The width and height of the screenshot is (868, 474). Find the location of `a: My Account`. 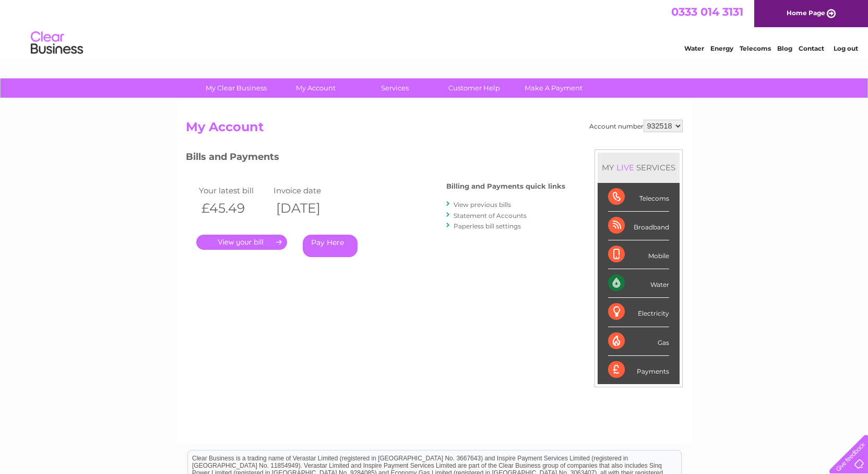

a: My Account is located at coordinates (315, 88).